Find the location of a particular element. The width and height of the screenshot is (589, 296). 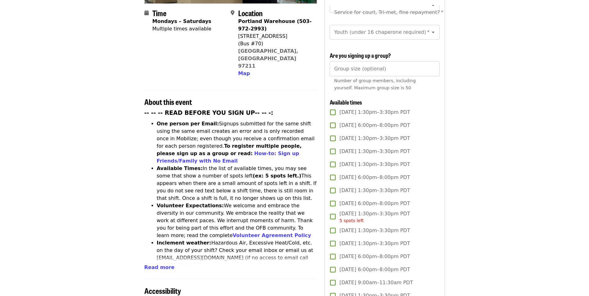

strong: Inclement weather: is located at coordinates (184, 243).